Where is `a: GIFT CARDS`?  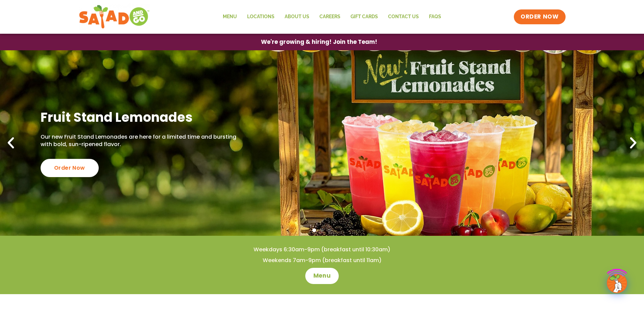 a: GIFT CARDS is located at coordinates (364, 17).